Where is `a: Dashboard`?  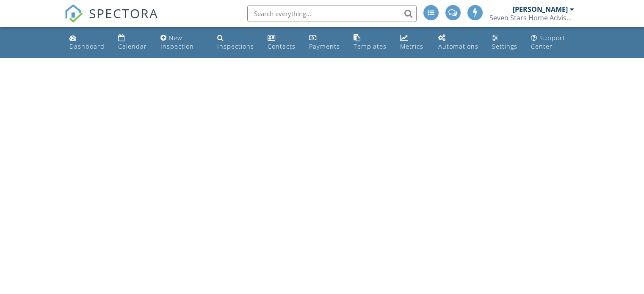
a: Dashboard is located at coordinates (87, 42).